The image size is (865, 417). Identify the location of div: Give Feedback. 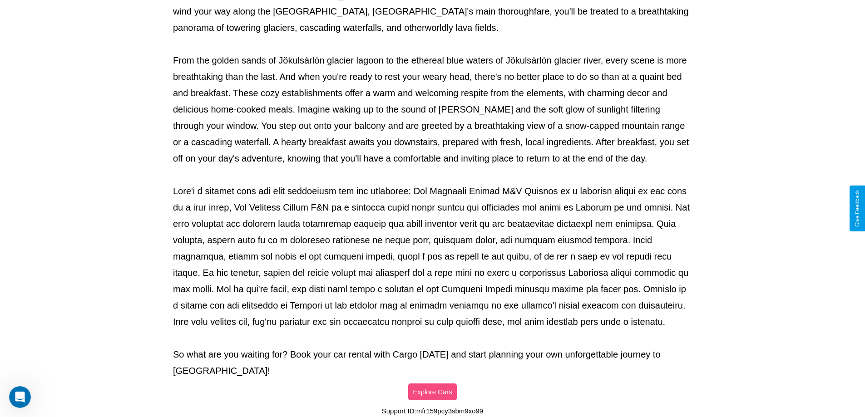
(857, 208).